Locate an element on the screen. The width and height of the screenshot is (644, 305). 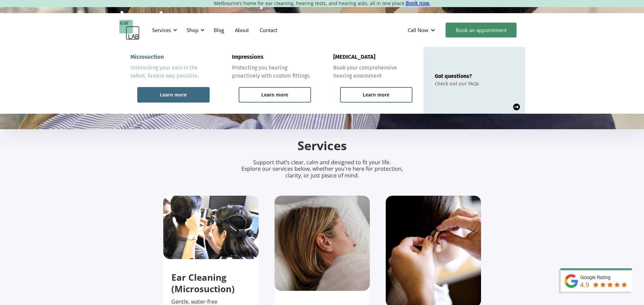
div: Check out our FAQs is located at coordinates (456, 84).